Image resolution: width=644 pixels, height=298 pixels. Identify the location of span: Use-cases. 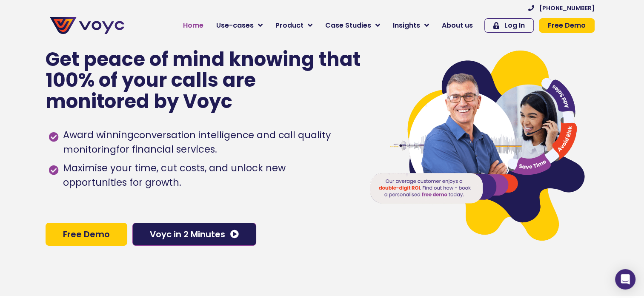
(235, 26).